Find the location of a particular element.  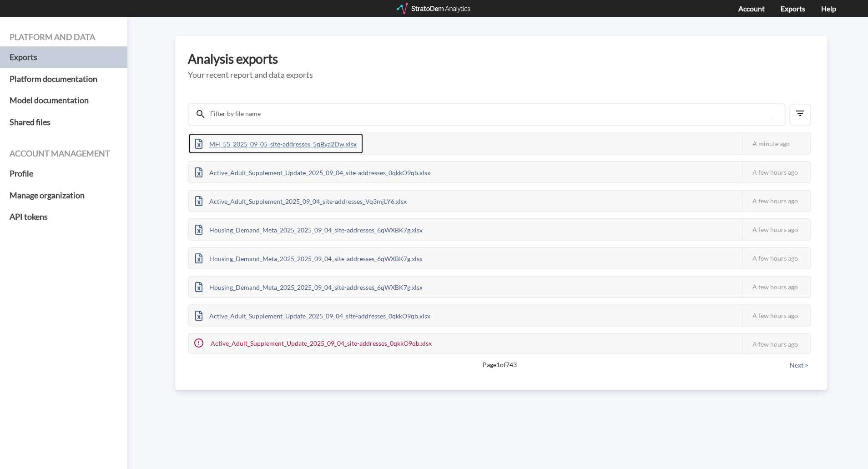

h3: Analysis exports is located at coordinates (501, 59).